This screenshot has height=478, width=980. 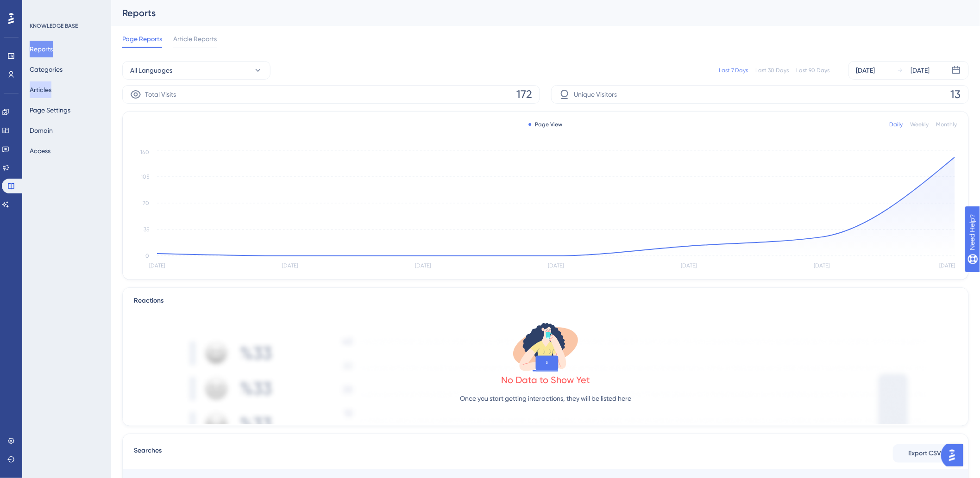 What do you see at coordinates (195, 39) in the screenshot?
I see `span: Article Reports` at bounding box center [195, 39].